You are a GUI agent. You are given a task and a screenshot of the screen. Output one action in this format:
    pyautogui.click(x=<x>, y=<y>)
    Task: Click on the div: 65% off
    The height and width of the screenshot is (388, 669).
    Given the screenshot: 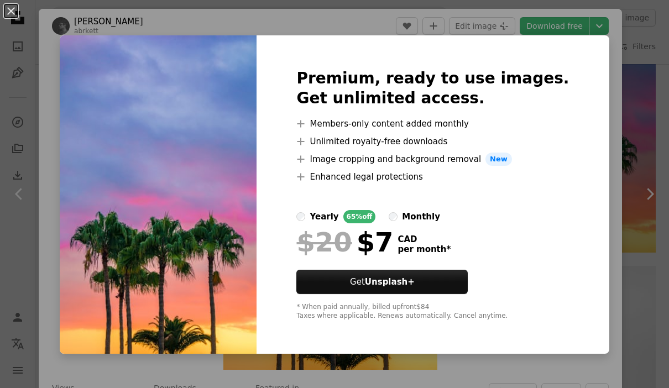 What is the action you would take?
    pyautogui.click(x=360, y=217)
    